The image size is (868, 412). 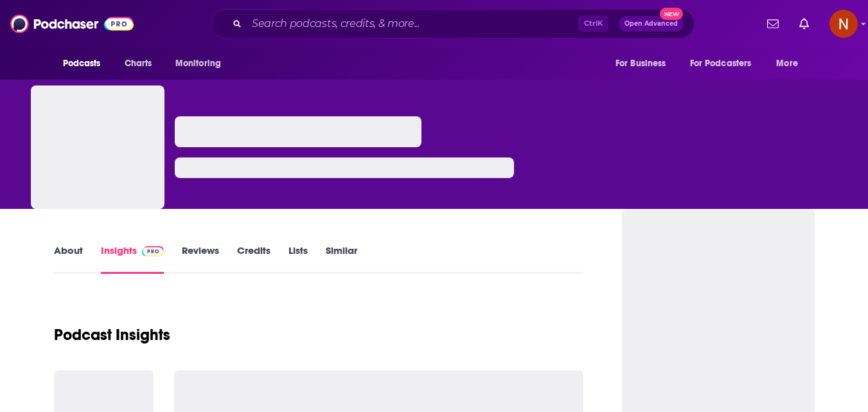 What do you see at coordinates (672, 14) in the screenshot?
I see `span: New` at bounding box center [672, 14].